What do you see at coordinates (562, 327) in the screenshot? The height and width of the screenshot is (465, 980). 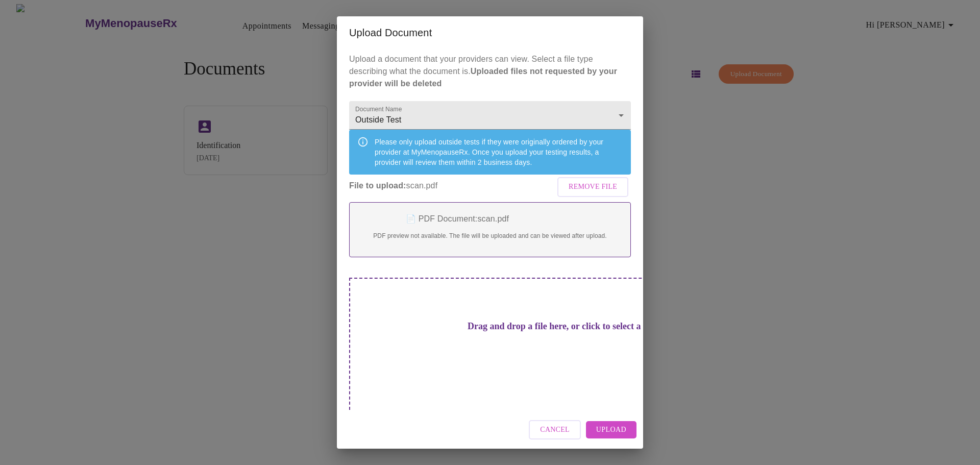 I see `h3: Drag and drop a file here, or click to select a file` at bounding box center [562, 327].